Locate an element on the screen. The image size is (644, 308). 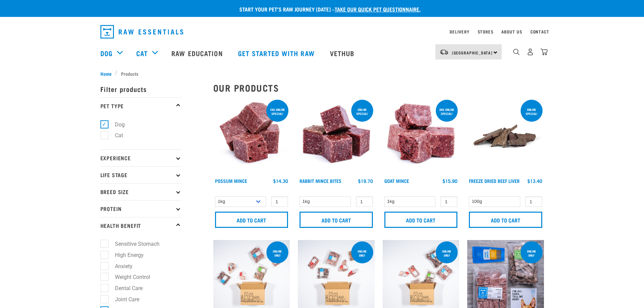
img: van-moving.png is located at coordinates (444, 52).